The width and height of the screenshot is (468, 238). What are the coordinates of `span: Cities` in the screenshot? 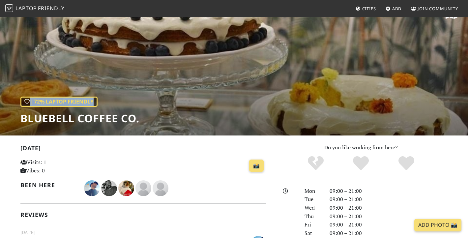 It's located at (369, 9).